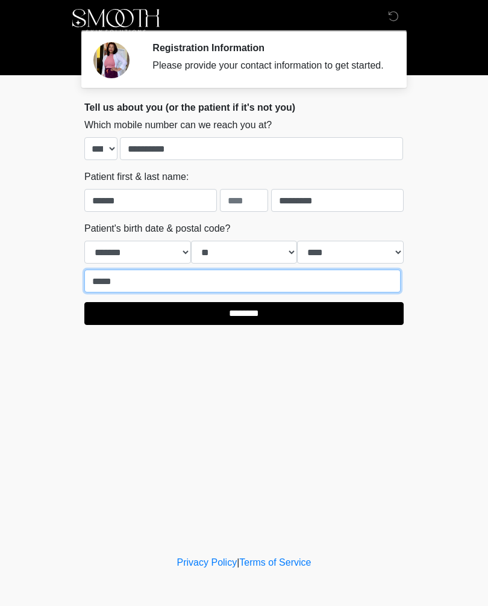  What do you see at coordinates (178, 125) in the screenshot?
I see `label: Which mobile number can we reach you at?` at bounding box center [178, 125].